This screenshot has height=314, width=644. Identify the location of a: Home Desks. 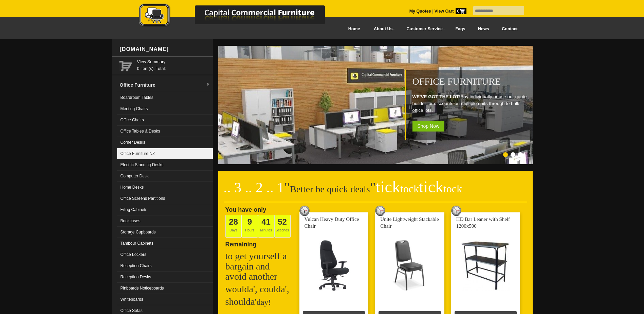
(165, 187).